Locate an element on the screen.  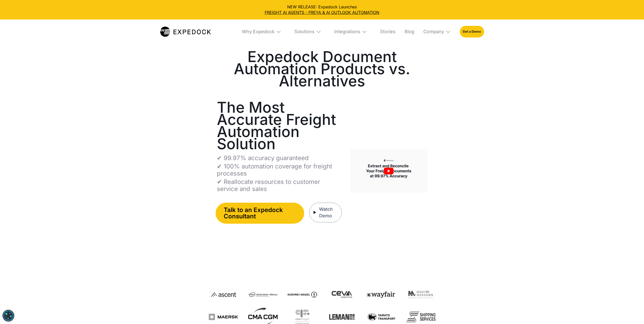
h1: Expedock Document Automation Products vs. Alternatives is located at coordinates (322, 69).